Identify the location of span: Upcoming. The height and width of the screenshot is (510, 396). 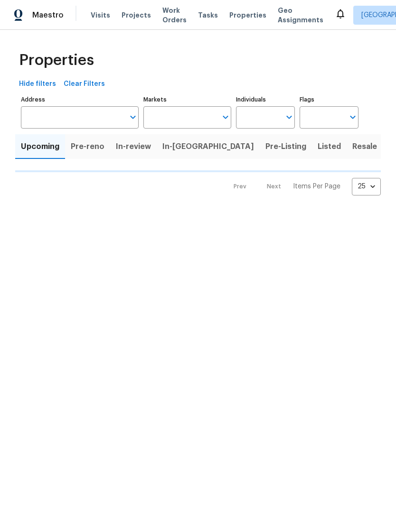
(40, 147).